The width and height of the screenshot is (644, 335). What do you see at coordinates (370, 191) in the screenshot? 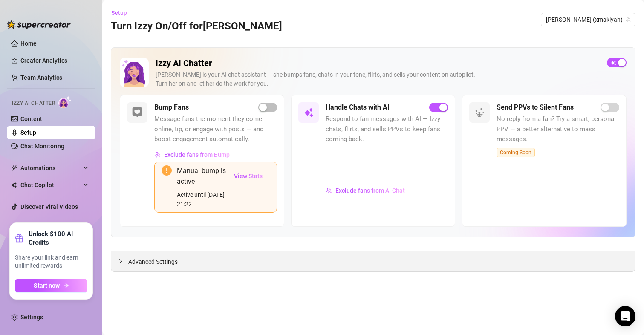
I see `span: Exclude fans from AI Chat` at bounding box center [370, 191].